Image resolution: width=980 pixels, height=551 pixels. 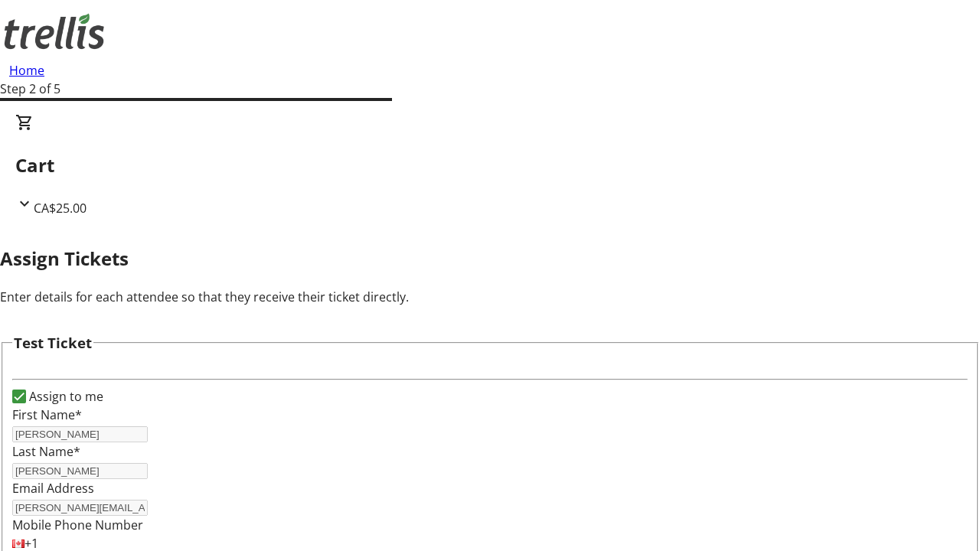 What do you see at coordinates (490, 165) in the screenshot?
I see `h2: Cart` at bounding box center [490, 165].